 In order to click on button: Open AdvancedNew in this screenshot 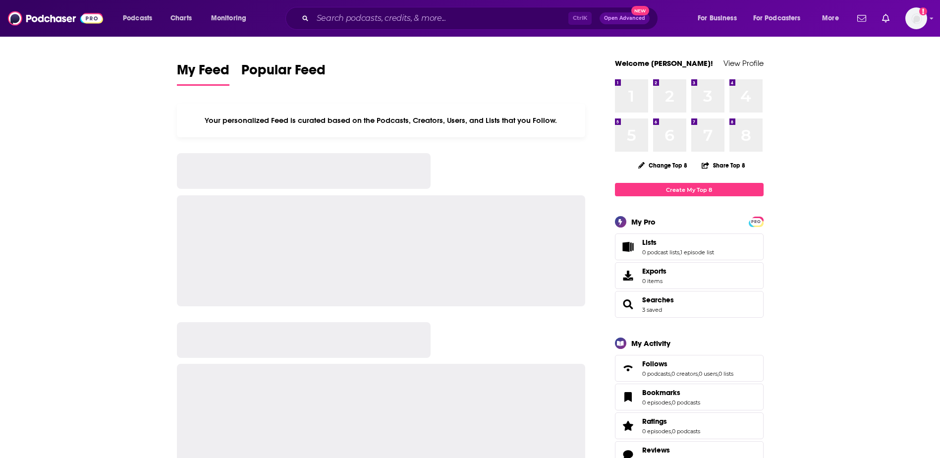, I will do `click(625, 18)`.